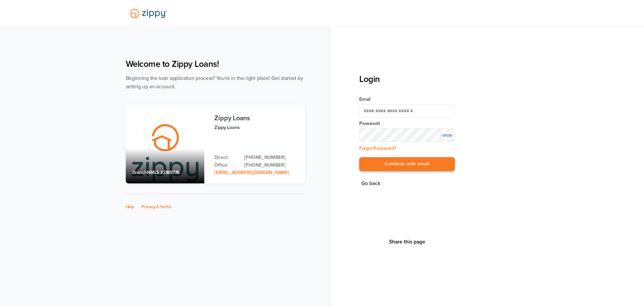  What do you see at coordinates (226, 165) in the screenshot?
I see `p: Office:` at bounding box center [226, 165].